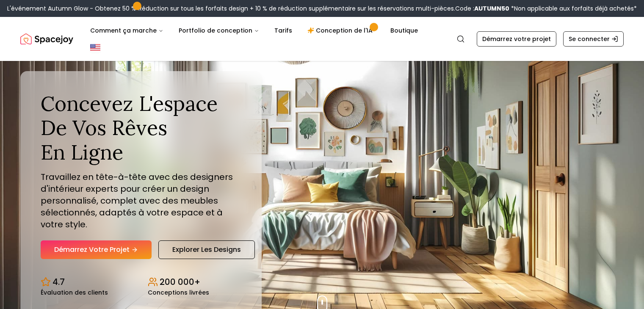 The height and width of the screenshot is (309, 644). Describe the element at coordinates (344, 31) in the screenshot. I see `font: Conception de l'IA` at that location.